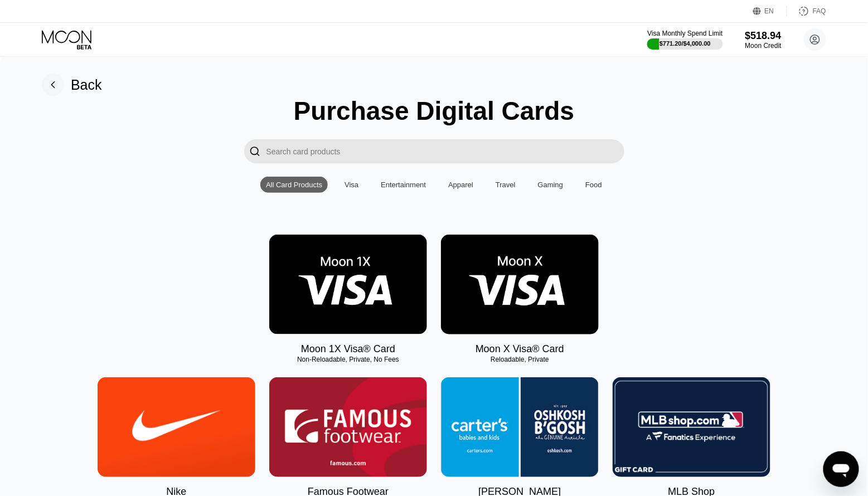 This screenshot has height=496, width=868. Describe the element at coordinates (434, 111) in the screenshot. I see `div: Purchase Digital Cards` at that location.